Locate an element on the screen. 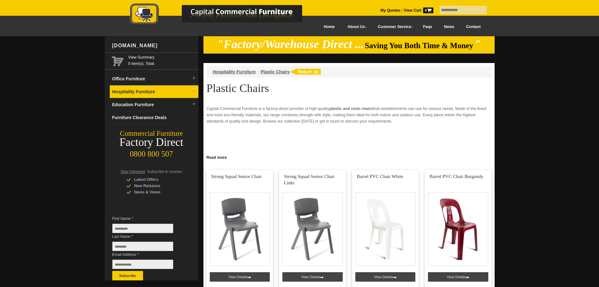 The width and height of the screenshot is (599, 287). div: Commercial Furniture is located at coordinates (152, 133).